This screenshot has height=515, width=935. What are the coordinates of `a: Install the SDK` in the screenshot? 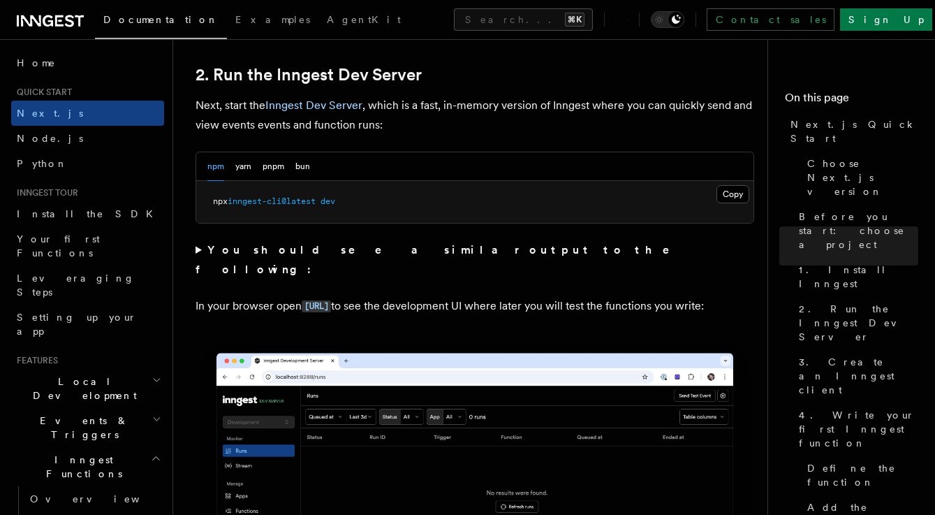 It's located at (87, 214).